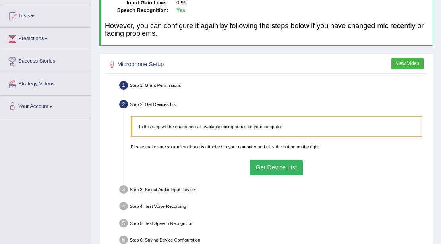 Image resolution: width=441 pixels, height=244 pixels. Describe the element at coordinates (276, 127) in the screenshot. I see `blockquote: In this step will be enumerate all available microphones on your computer` at that location.